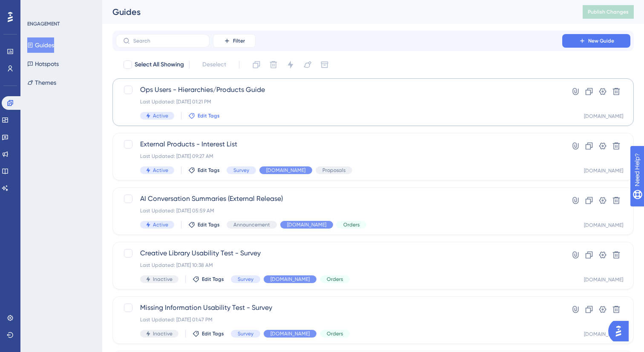 The width and height of the screenshot is (644, 352). I want to click on span: Select All Showing, so click(159, 65).